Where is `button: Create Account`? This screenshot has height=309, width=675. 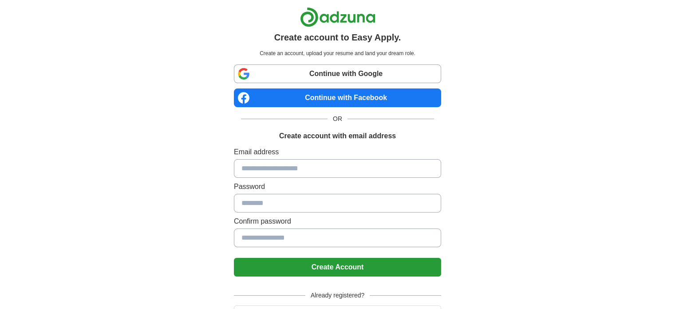 button: Create Account is located at coordinates (338, 267).